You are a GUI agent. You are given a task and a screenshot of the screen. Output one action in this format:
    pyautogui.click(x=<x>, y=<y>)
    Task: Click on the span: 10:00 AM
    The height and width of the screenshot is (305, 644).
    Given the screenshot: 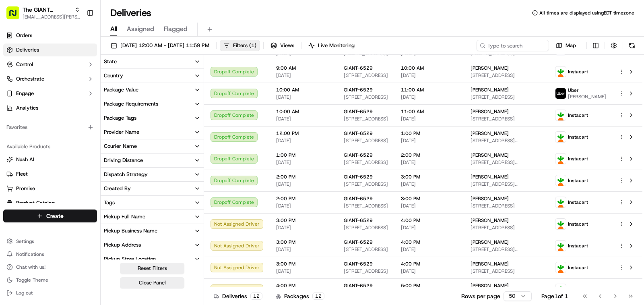 What is the action you would take?
    pyautogui.click(x=429, y=68)
    